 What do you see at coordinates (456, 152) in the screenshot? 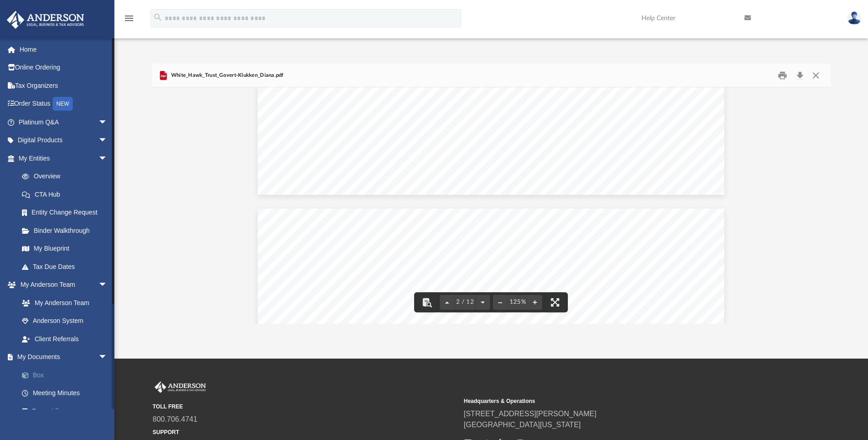
I see `span: The` at bounding box center [456, 152].